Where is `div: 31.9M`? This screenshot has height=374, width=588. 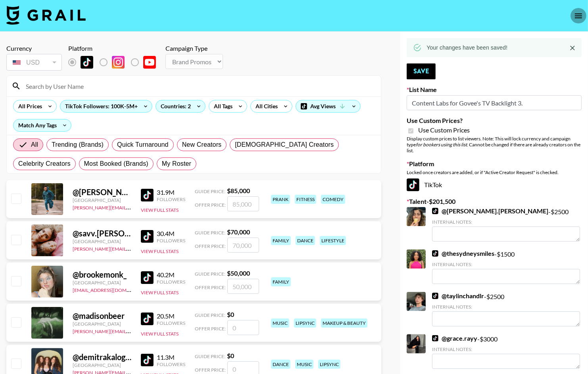
div: 31.9M is located at coordinates (171, 192).